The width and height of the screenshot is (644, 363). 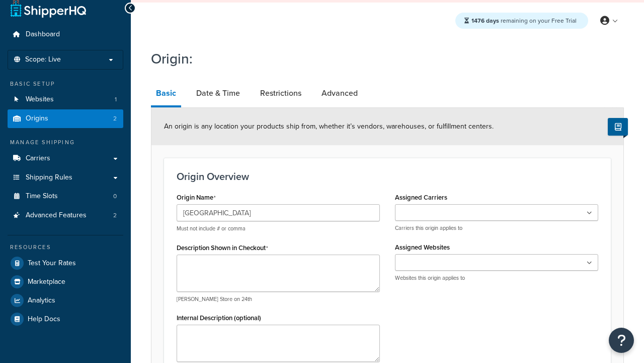 What do you see at coordinates (66, 34) in the screenshot?
I see `li: Dashboard` at bounding box center [66, 34].